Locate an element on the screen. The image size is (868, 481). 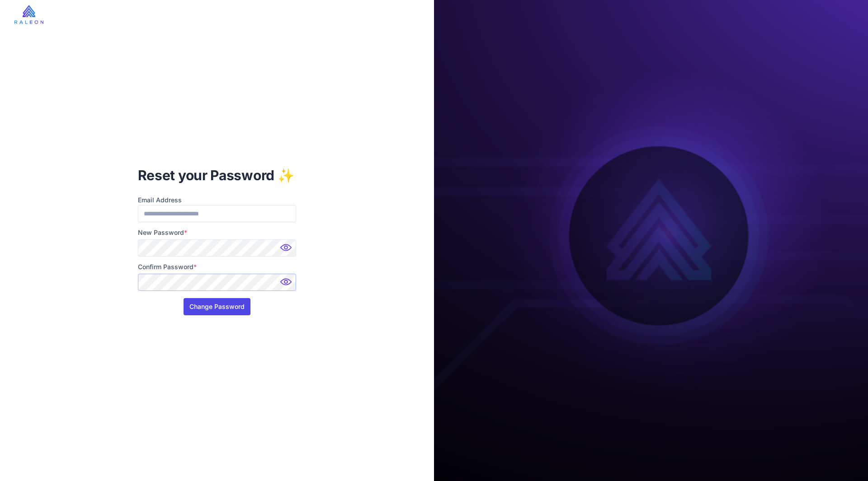
button: Change Password is located at coordinates (217, 307).